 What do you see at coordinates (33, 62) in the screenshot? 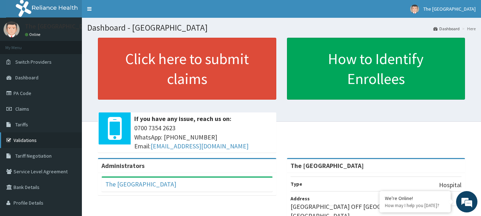
I see `span: Switch Providers` at bounding box center [33, 62].